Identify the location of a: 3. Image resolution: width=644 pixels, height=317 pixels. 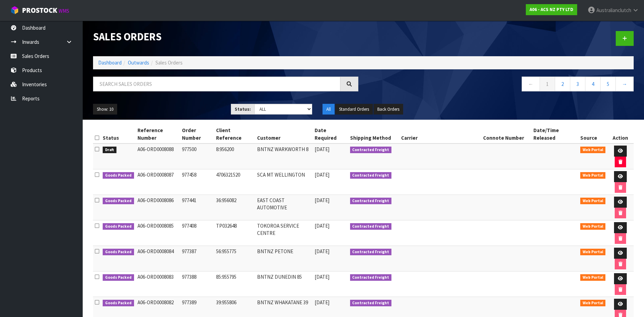
(577, 84).